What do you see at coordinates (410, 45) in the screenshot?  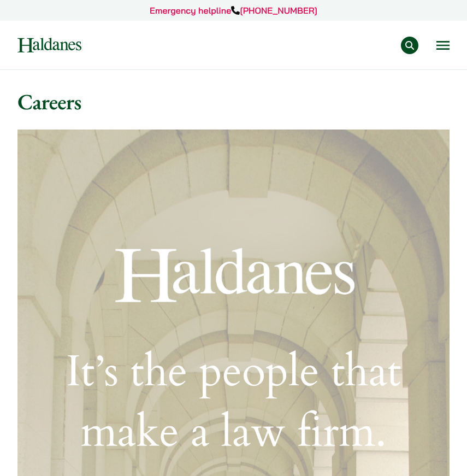 I see `button: Search` at bounding box center [410, 45].